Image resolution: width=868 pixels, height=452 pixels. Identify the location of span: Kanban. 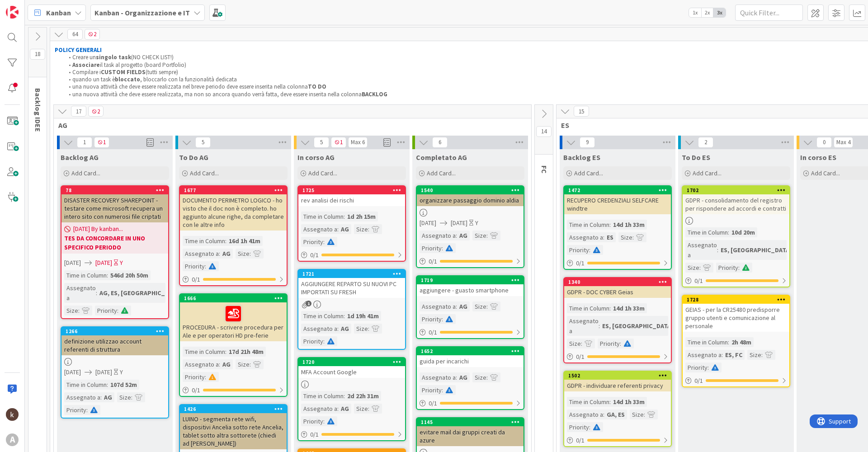
(58, 13).